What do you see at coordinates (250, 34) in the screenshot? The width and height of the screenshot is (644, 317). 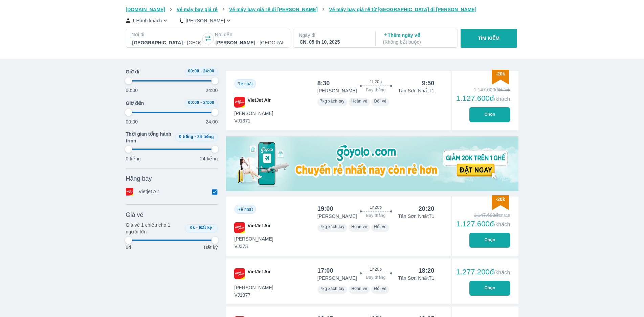 I see `p: Nơi đến` at bounding box center [250, 34].